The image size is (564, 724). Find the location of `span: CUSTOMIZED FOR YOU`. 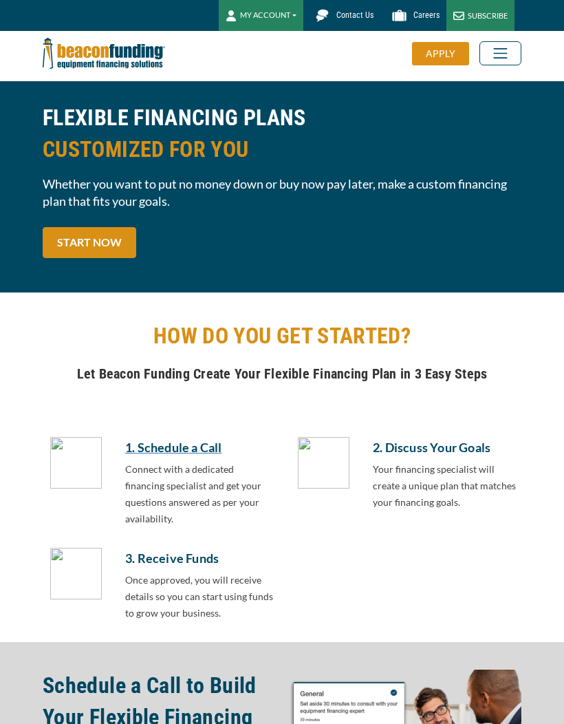

span: CUSTOMIZED FOR YOU is located at coordinates (282, 149).